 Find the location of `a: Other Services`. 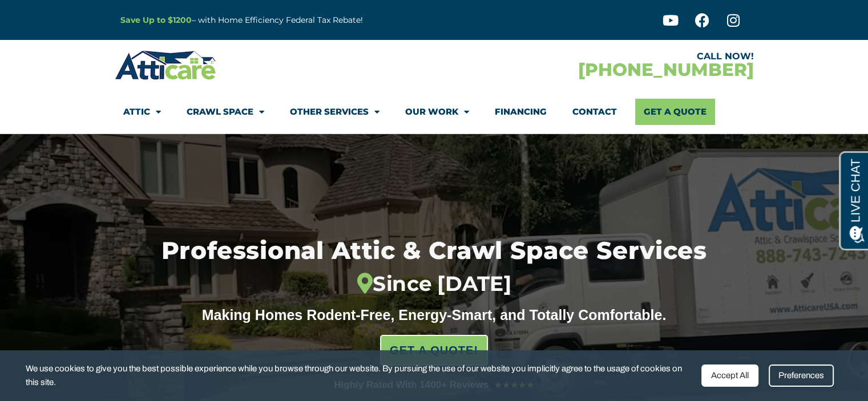

a: Other Services is located at coordinates (334, 112).